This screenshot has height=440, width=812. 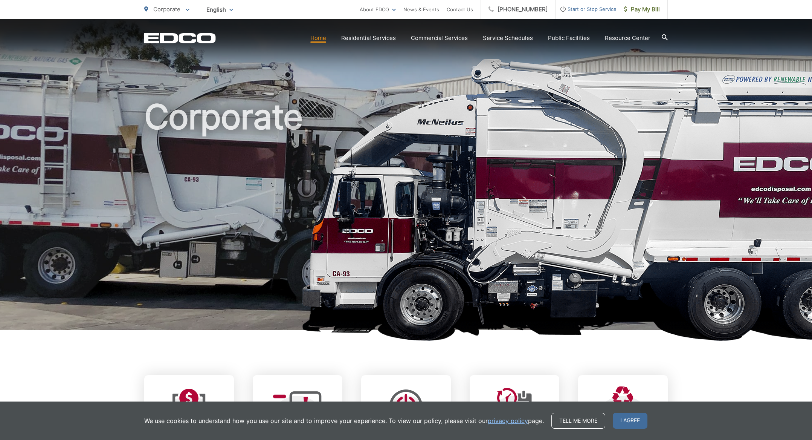 I want to click on a: News & Events, so click(x=421, y=9).